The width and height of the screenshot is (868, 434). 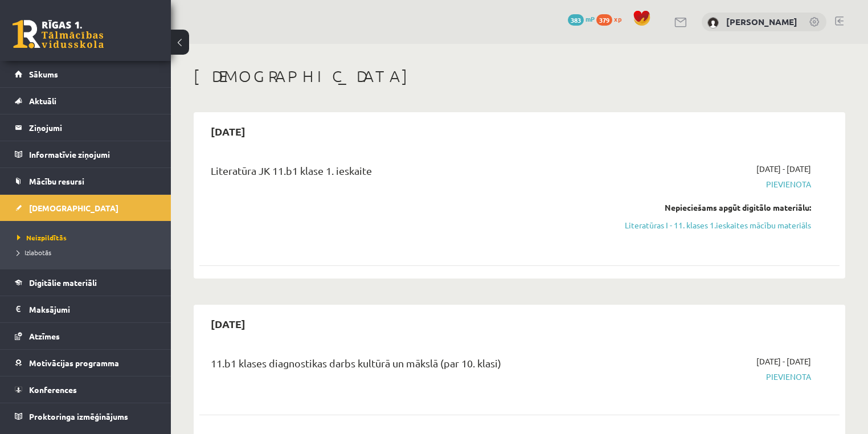 What do you see at coordinates (86, 155) in the screenshot?
I see `a: Informatīvie ziņojumi` at bounding box center [86, 155].